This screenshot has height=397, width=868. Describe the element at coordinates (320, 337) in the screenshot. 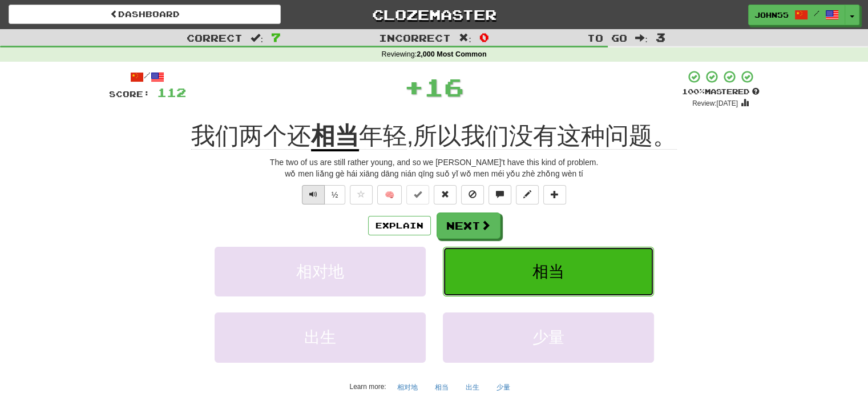

I see `span: 出生` at that location.